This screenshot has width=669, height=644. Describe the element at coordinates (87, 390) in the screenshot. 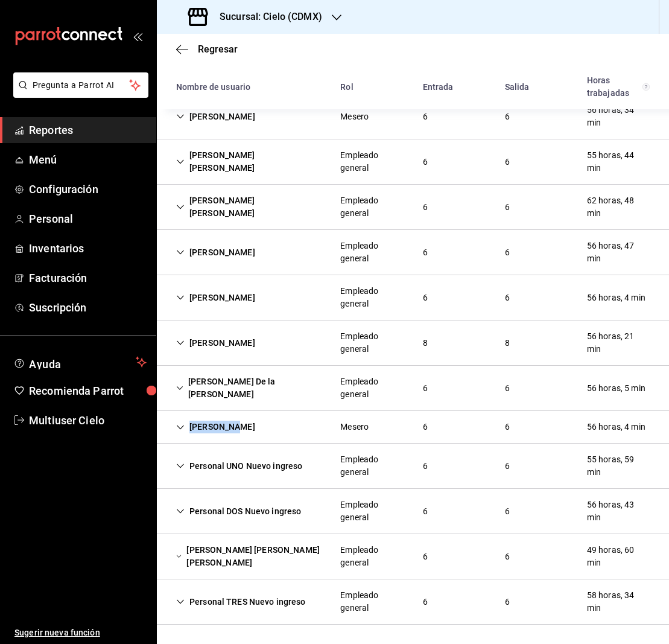

I see `span: Recomienda Parrot` at that location.